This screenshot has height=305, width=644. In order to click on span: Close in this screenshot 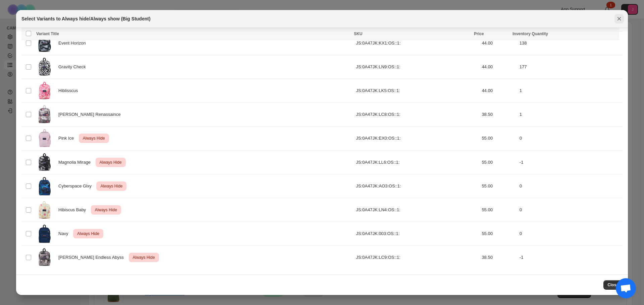, I will do `click(613, 285)`.